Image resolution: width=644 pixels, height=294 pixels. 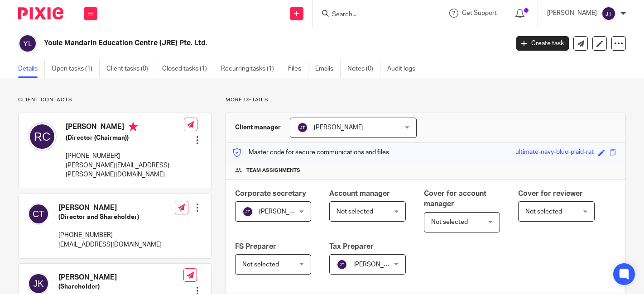 What do you see at coordinates (554, 153) in the screenshot?
I see `div: ultimate-navy-blue-plaid-rat` at bounding box center [554, 153].